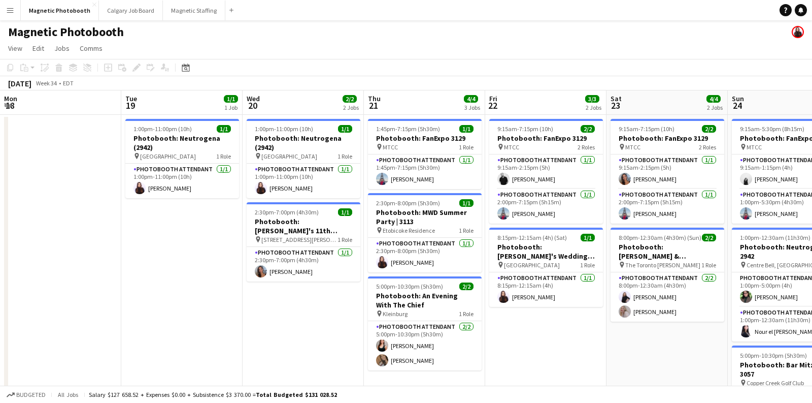 The height and width of the screenshot is (403, 812). I want to click on span: Comms, so click(91, 48).